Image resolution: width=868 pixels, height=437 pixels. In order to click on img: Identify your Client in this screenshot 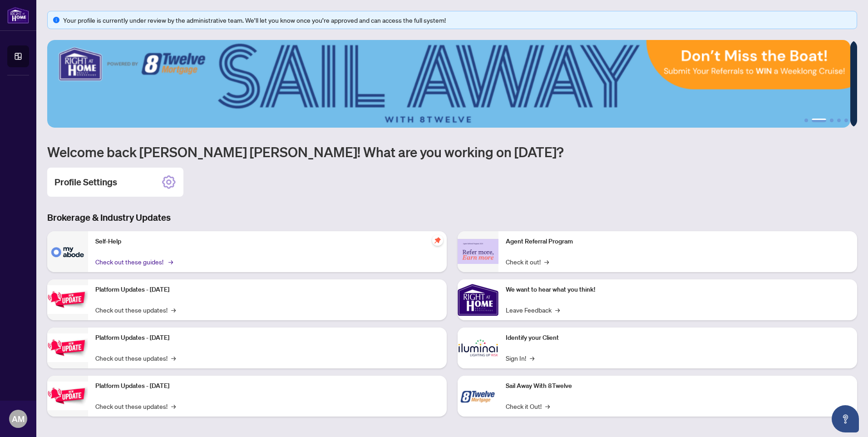, I will do `click(478, 347)`.